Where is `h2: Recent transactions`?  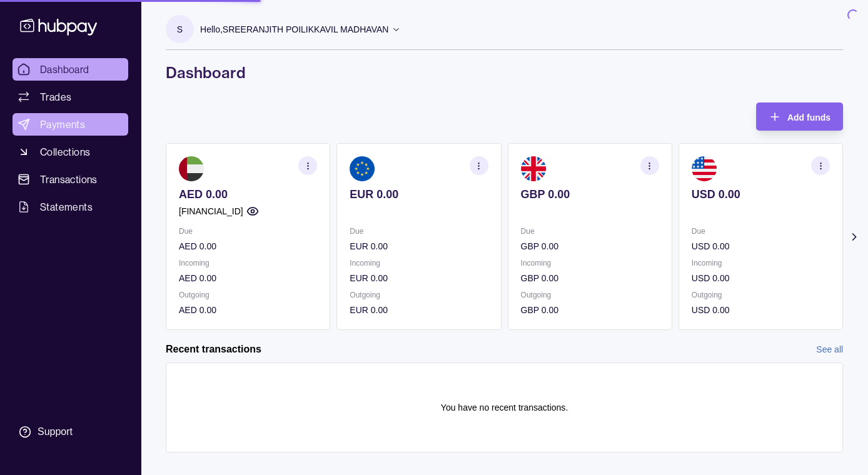
h2: Recent transactions is located at coordinates (213, 350).